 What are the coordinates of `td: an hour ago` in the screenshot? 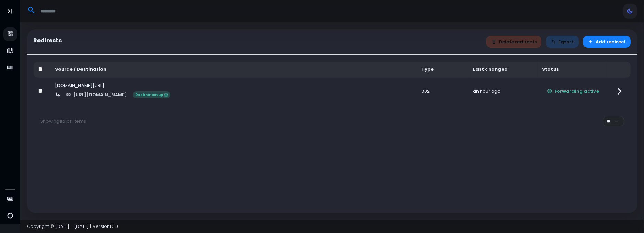 It's located at (503, 91).